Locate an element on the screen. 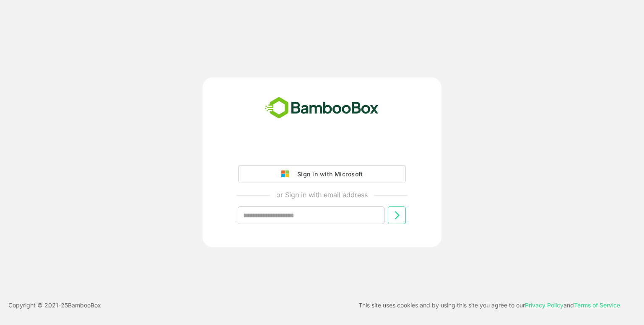 The image size is (644, 325). p: or Sign in with email address is located at coordinates (322, 195).